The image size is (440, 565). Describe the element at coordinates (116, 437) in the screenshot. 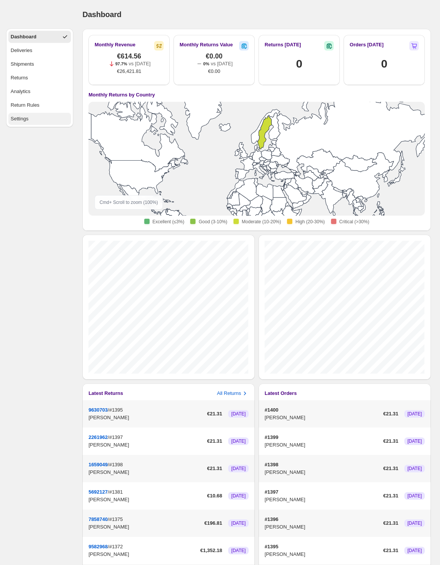

I see `span: #1397` at that location.